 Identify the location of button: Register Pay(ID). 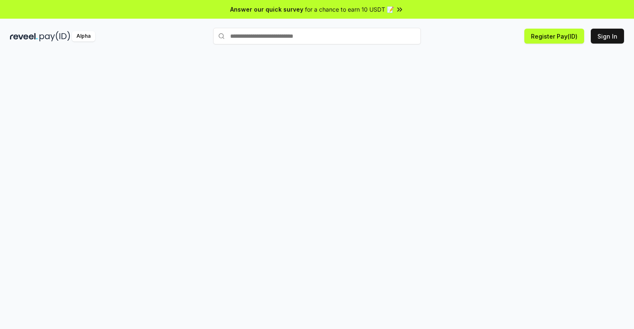
(554, 36).